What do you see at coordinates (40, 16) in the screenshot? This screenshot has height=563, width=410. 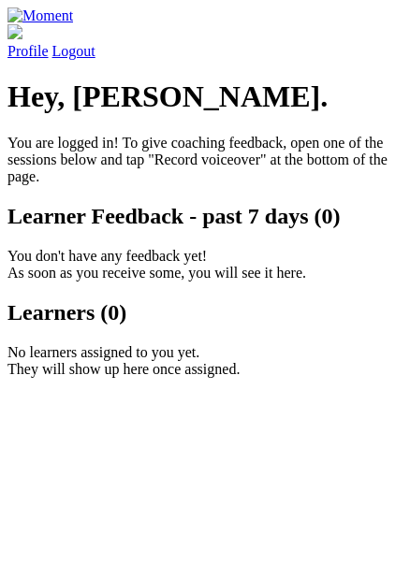 I see `img: Moment` at bounding box center [40, 16].